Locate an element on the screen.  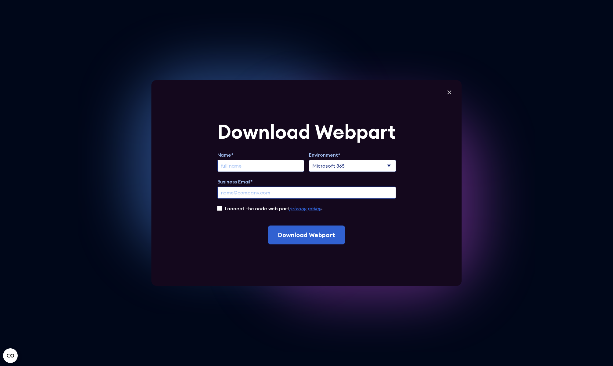
div: Chat Widget is located at coordinates (597, 352).